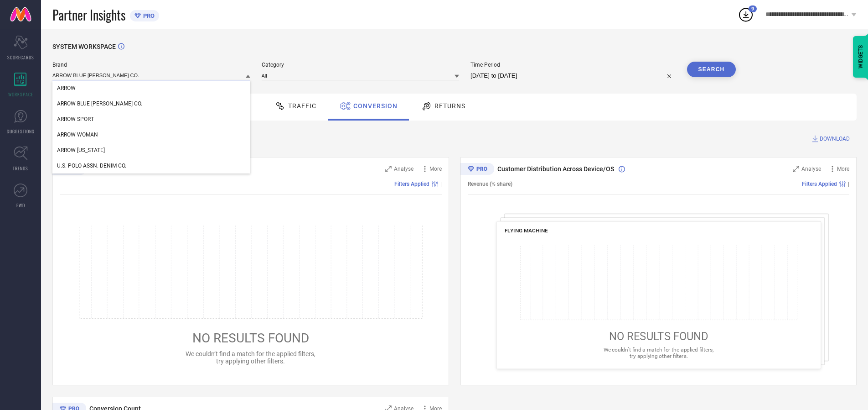 The height and width of the screenshot is (410, 868). I want to click on span: PRO, so click(148, 16).